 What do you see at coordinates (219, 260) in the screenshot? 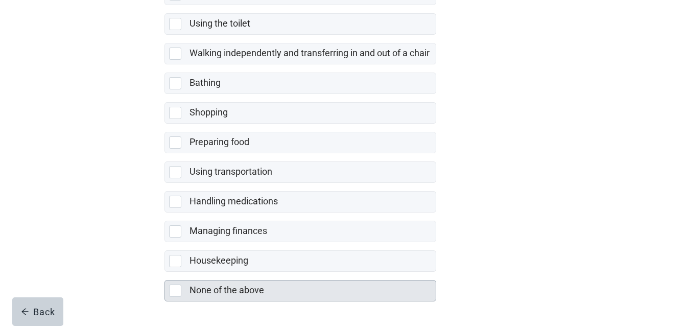
I see `label: Housekeeping` at bounding box center [219, 260].